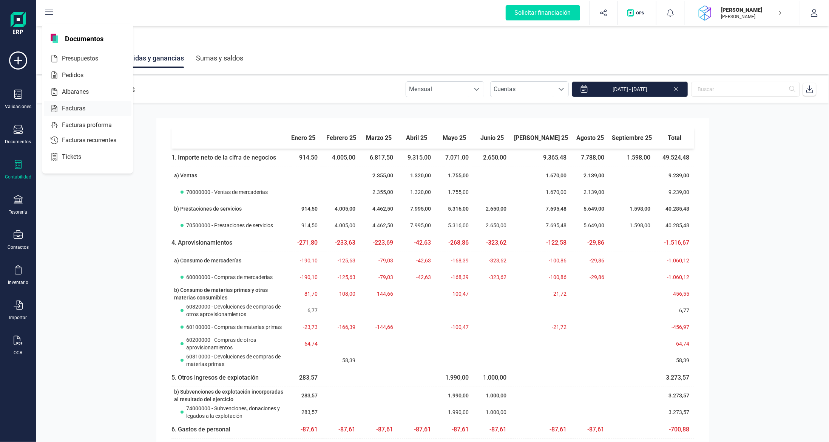 Image resolution: width=829 pixels, height=442 pixels. What do you see at coordinates (220, 58) in the screenshot?
I see `div: Sumas y saldos` at bounding box center [220, 58].